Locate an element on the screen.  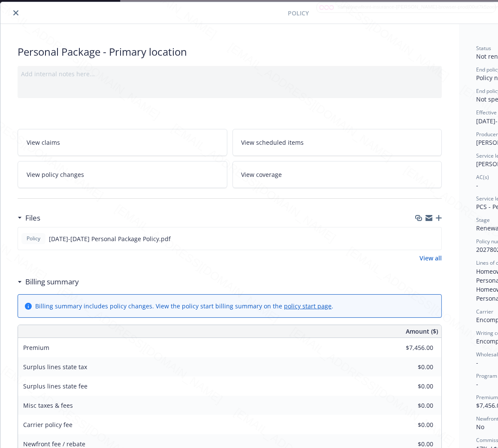
span: Status is located at coordinates (483, 48).